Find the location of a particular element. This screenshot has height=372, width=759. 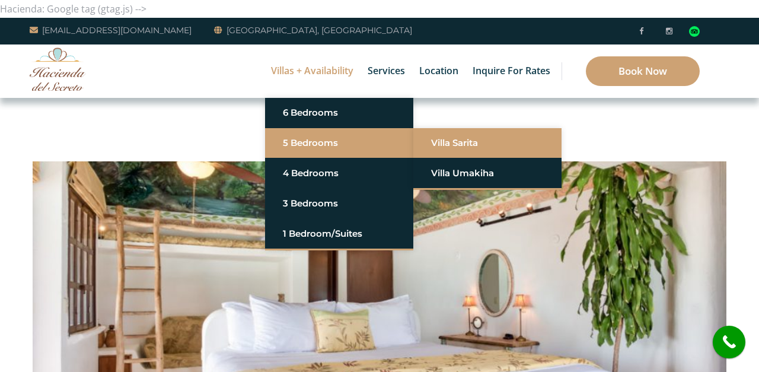

a: 1 Bedroom/Suites is located at coordinates (339, 234).